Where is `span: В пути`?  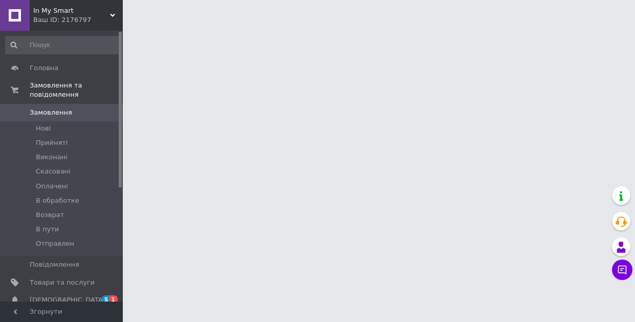
span: В пути is located at coordinates (47, 229).